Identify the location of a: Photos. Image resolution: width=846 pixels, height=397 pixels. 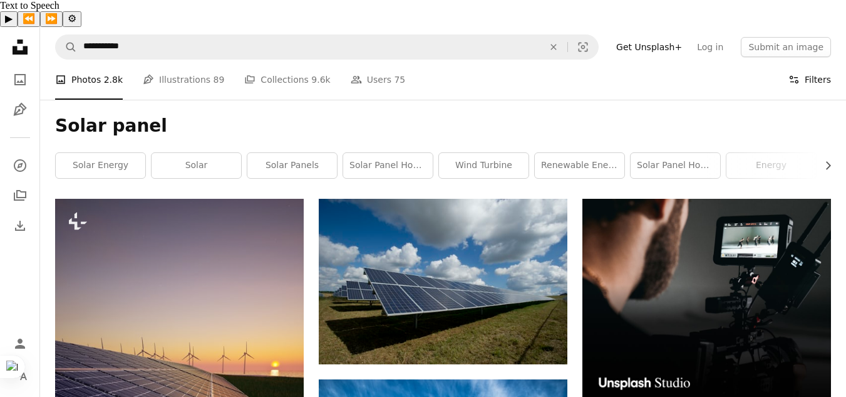
(20, 80).